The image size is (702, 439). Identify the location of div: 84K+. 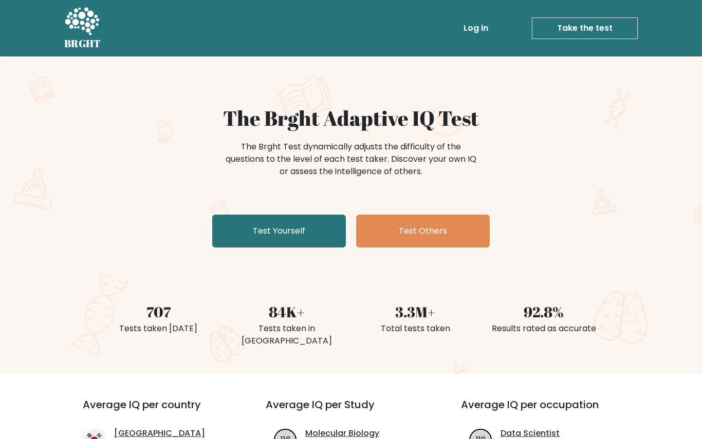
(287, 312).